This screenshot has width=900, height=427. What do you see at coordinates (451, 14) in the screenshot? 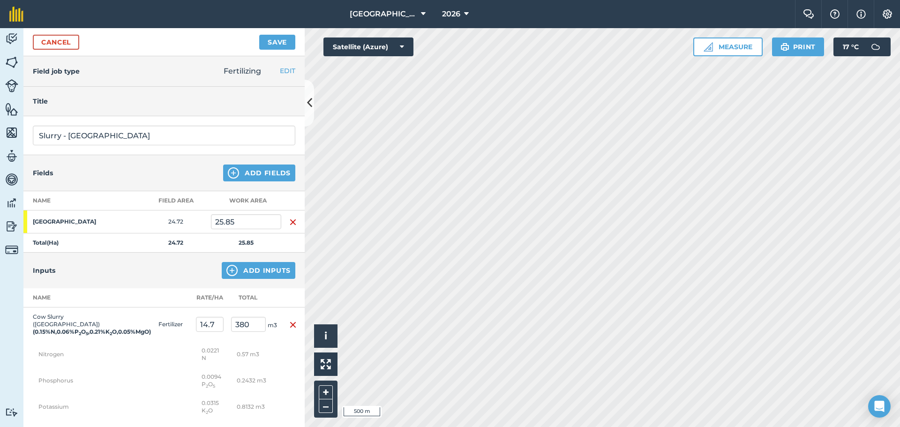
I see `span: 2026` at bounding box center [451, 14].